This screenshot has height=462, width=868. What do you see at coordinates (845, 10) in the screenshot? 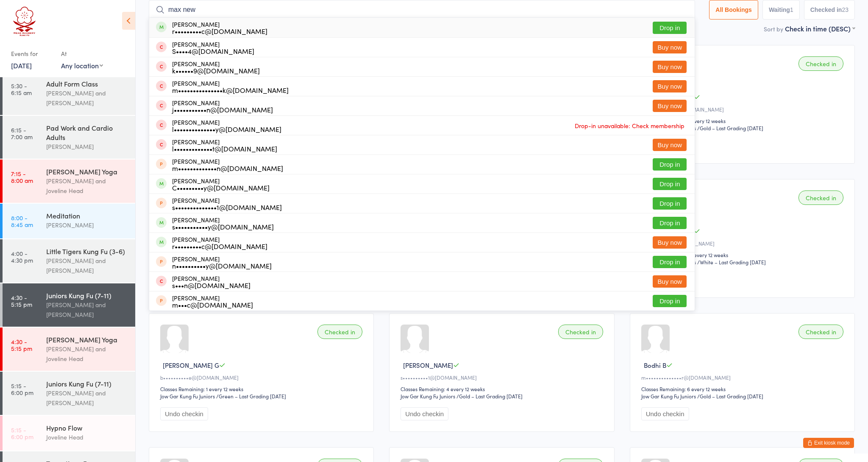
I see `div: 23` at bounding box center [845, 10].